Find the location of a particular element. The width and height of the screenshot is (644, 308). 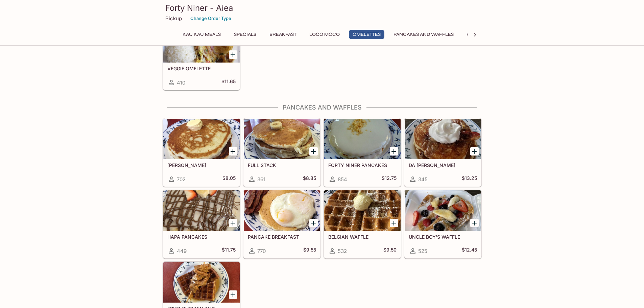

button: Add FULL STACK is located at coordinates (313, 151).